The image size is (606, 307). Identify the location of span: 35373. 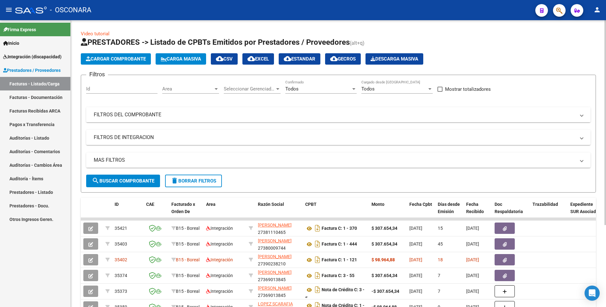
(121, 292).